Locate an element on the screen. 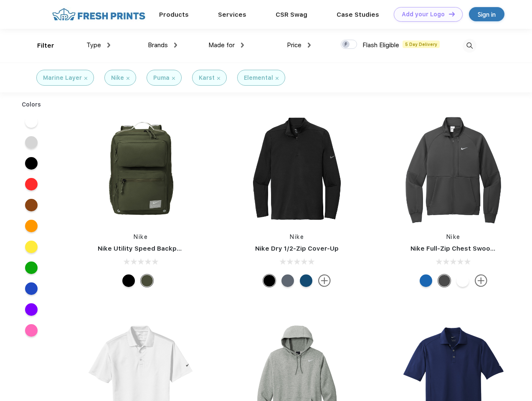  a: Nike Full-Zip Chest Swoosh Jacket is located at coordinates (466, 248).